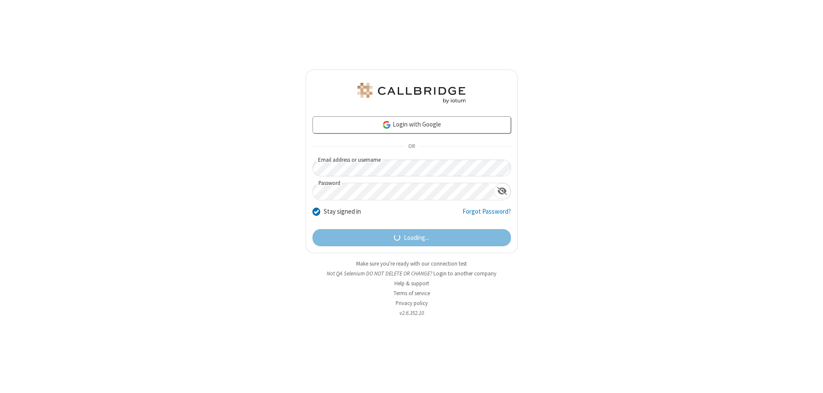 The height and width of the screenshot is (393, 823). I want to click on input: Password, so click(403, 191).